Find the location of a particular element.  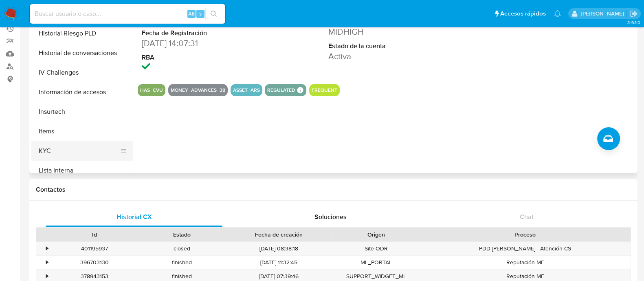

dt: Fecha de Registración is located at coordinates (200, 33).